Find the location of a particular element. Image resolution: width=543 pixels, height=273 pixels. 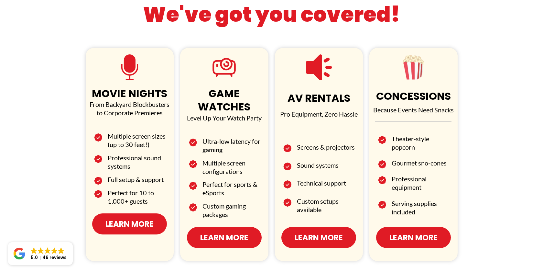

h2: packages is located at coordinates (232, 214).